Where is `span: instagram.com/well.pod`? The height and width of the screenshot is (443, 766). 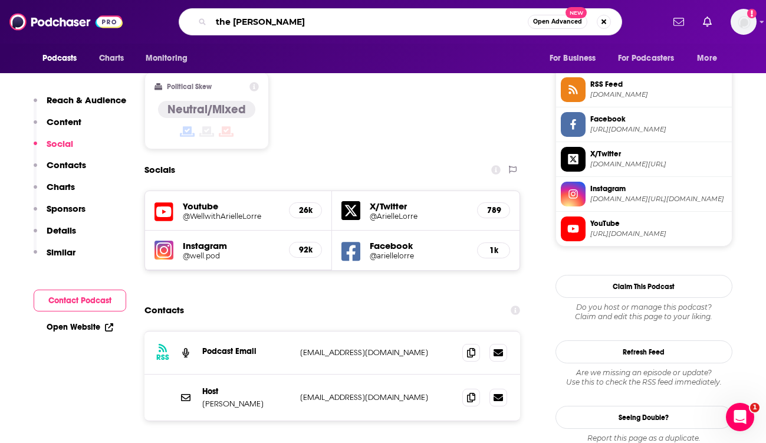
span: instagram.com/well.pod is located at coordinates (658, 199).